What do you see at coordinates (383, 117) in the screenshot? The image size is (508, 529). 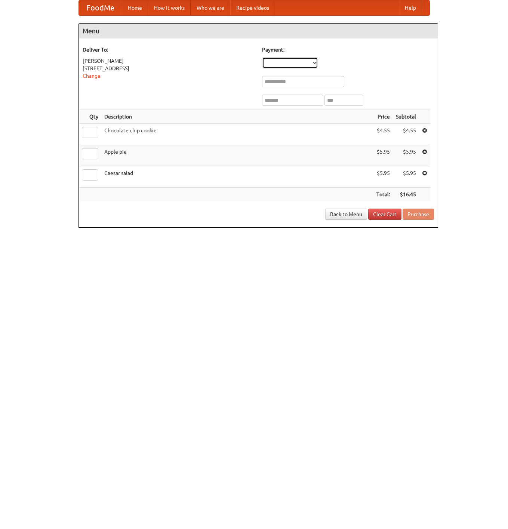 I see `th: Price` at bounding box center [383, 117].